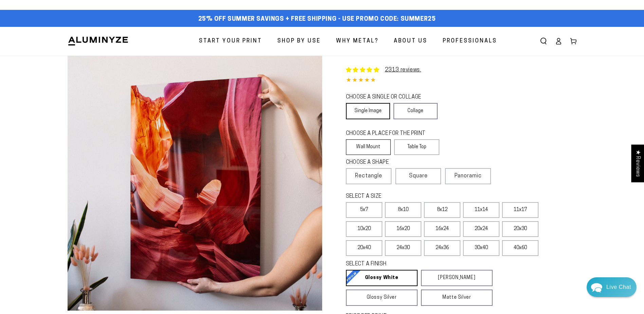 The width and height of the screenshot is (644, 314). Describe the element at coordinates (414, 196) in the screenshot. I see `legend: SELECT A SIZE` at that location.